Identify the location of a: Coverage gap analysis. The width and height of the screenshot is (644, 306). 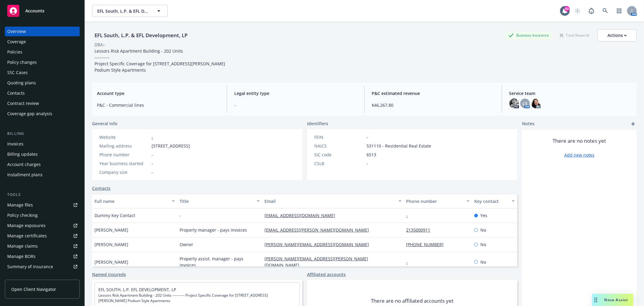
(42, 114).